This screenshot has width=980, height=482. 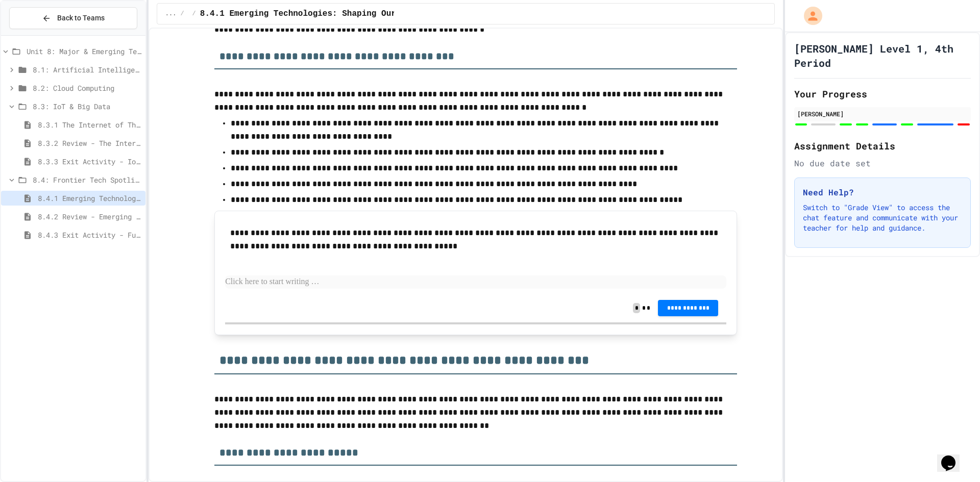 What do you see at coordinates (90, 125) in the screenshot?
I see `span: 8.3.1 The Internet of Things and Big Data: Our Connected Digital World` at bounding box center [90, 125].